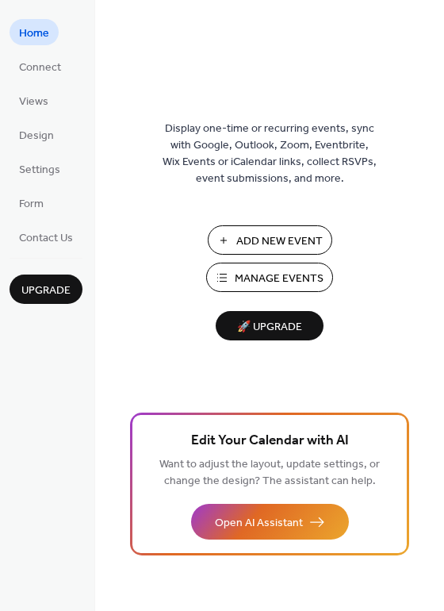 The width and height of the screenshot is (444, 611). Describe the element at coordinates (259, 523) in the screenshot. I see `span: Open AI Assistant` at that location.